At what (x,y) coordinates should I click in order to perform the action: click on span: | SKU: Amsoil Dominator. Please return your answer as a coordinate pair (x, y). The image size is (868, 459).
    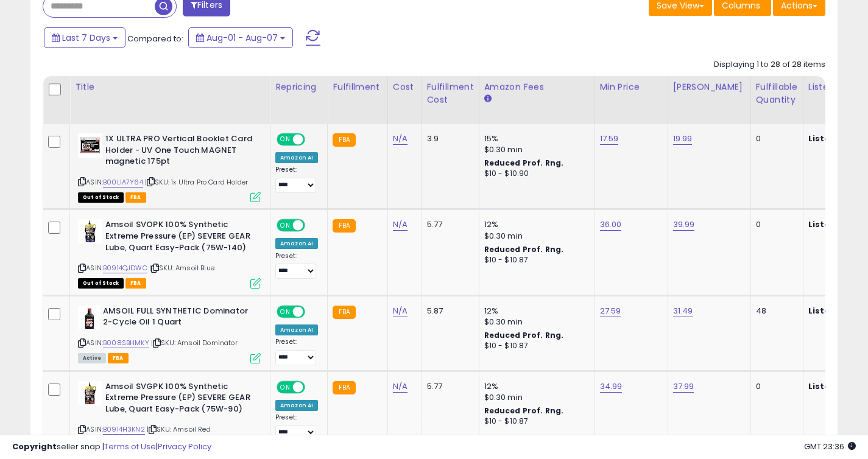
    Looking at the image, I should click on (195, 343).